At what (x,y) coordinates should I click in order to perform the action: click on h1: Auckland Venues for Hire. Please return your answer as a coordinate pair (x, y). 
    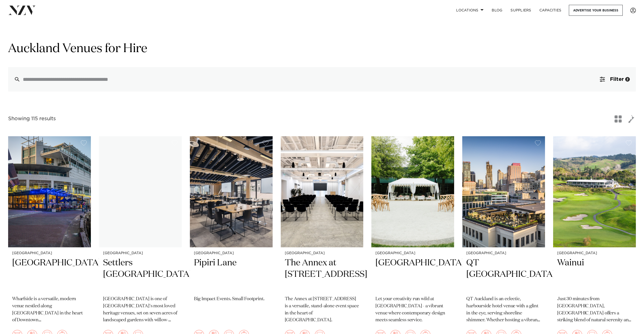
    Looking at the image, I should click on (322, 49).